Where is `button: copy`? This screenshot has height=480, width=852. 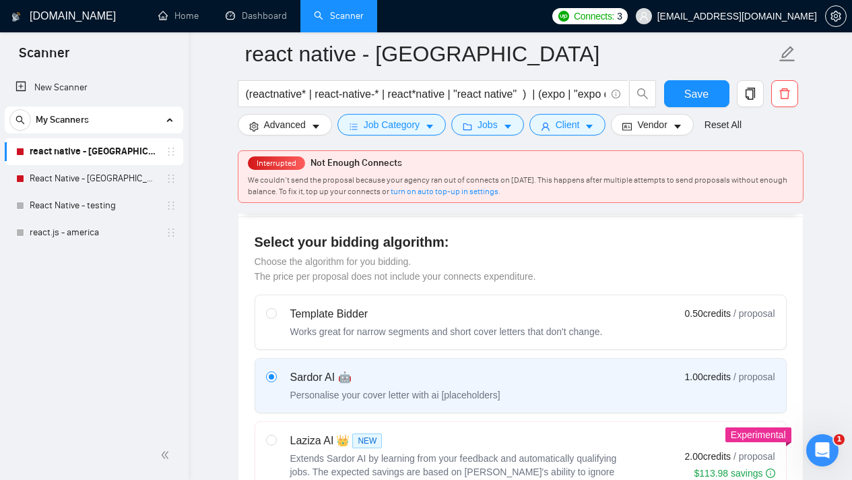 button: copy is located at coordinates (750, 94).